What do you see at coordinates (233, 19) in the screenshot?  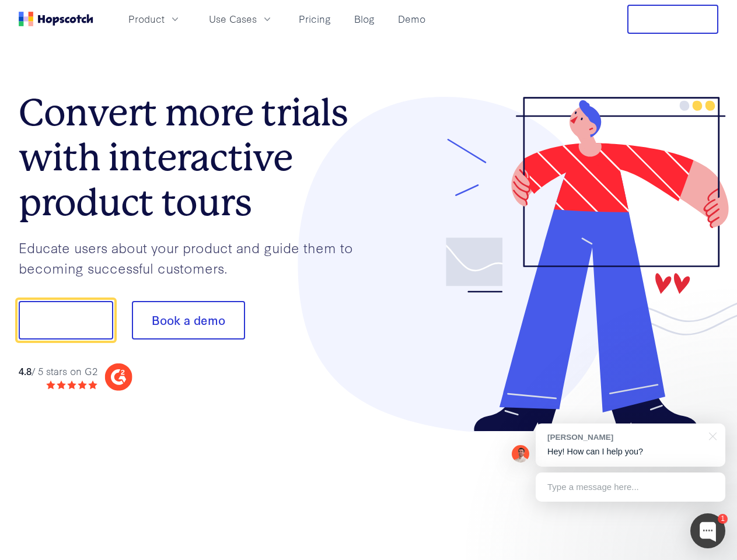 I see `span: Use Cases` at bounding box center [233, 19].